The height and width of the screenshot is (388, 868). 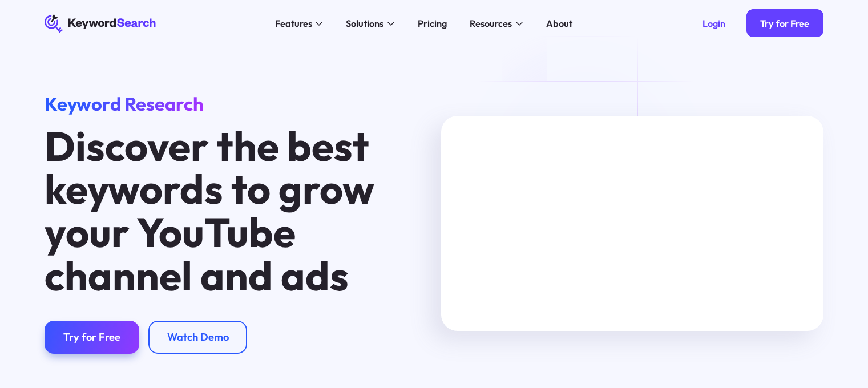 What do you see at coordinates (713, 23) in the screenshot?
I see `a: Login` at bounding box center [713, 23].